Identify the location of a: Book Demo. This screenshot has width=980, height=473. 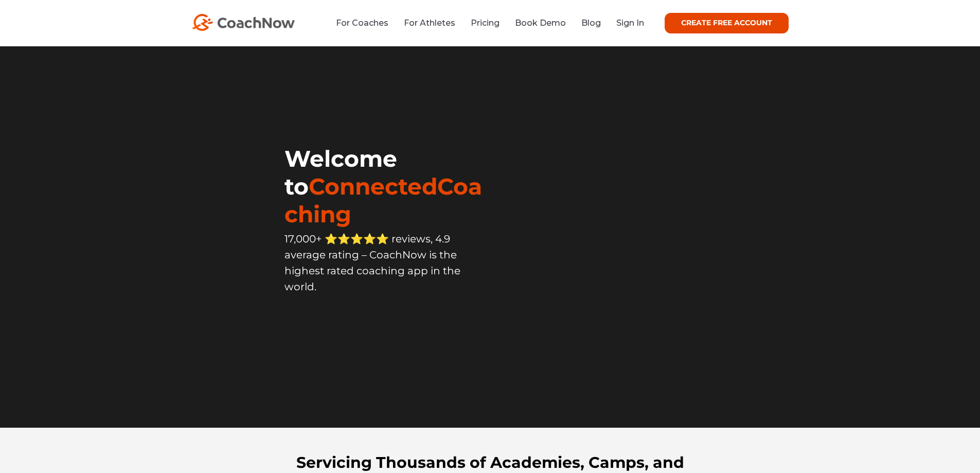
(540, 22).